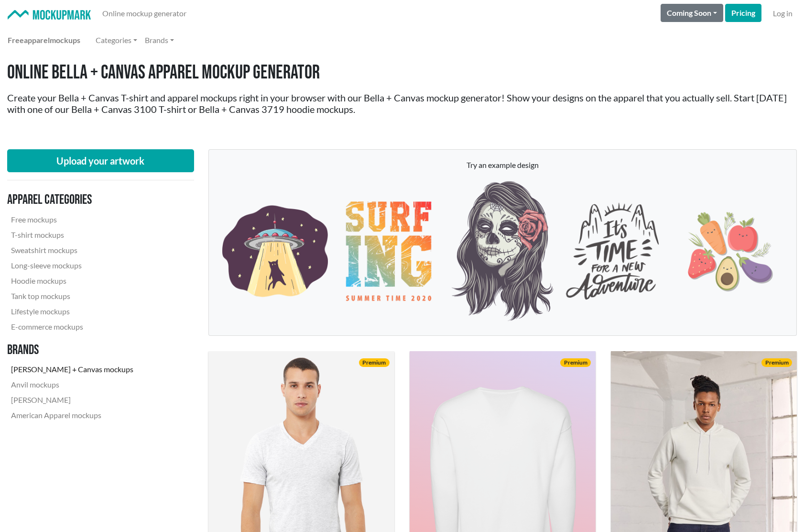  What do you see at coordinates (402, 103) in the screenshot?
I see `h2: Create your Bella + Canvas T-shirt and apparel mockups right in your browser with our Bella + Can...` at bounding box center [402, 103].